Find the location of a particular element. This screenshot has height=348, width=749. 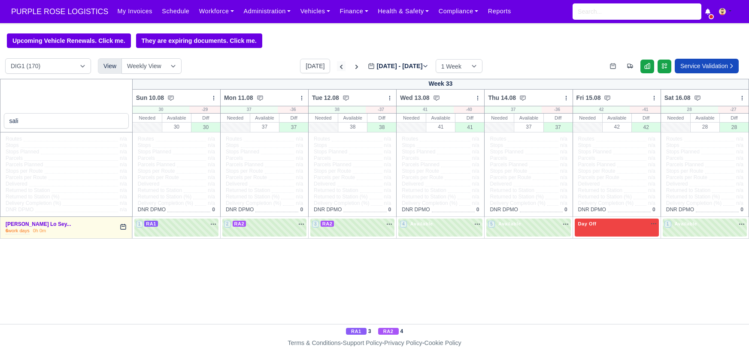

div: 28 is located at coordinates (704, 127).